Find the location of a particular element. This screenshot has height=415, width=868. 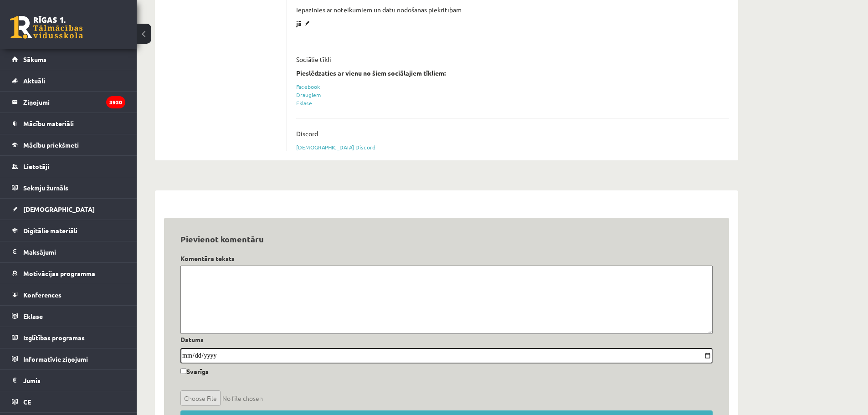

h3: Pievienot komentāru is located at coordinates (446, 239).